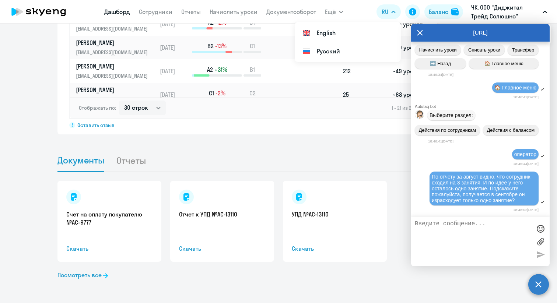 Image resolution: width=557 pixels, height=303 pixels. Describe the element at coordinates (210, 46) in the screenshot. I see `span: B2` at that location.